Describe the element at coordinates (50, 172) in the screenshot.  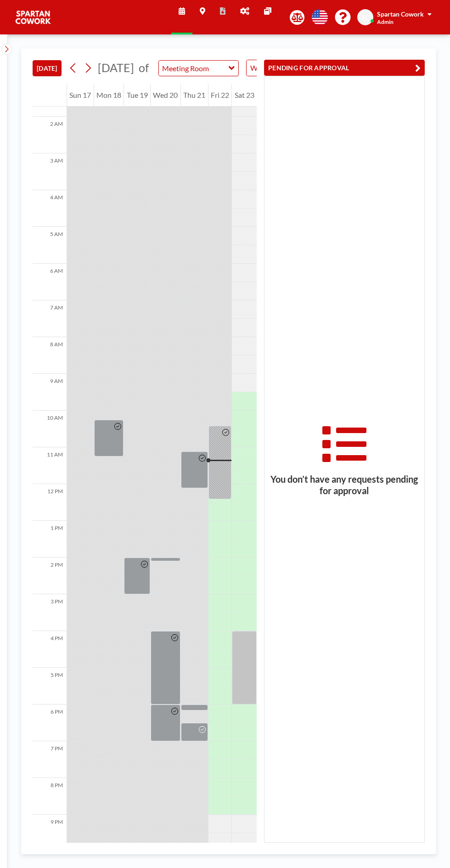
I see `div: 3 AM` at that location.